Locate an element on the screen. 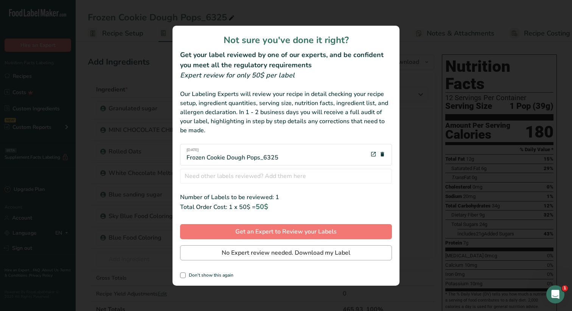 The height and width of the screenshot is (311, 572). span: No Expert review needed. Download my Label is located at coordinates (286, 253).